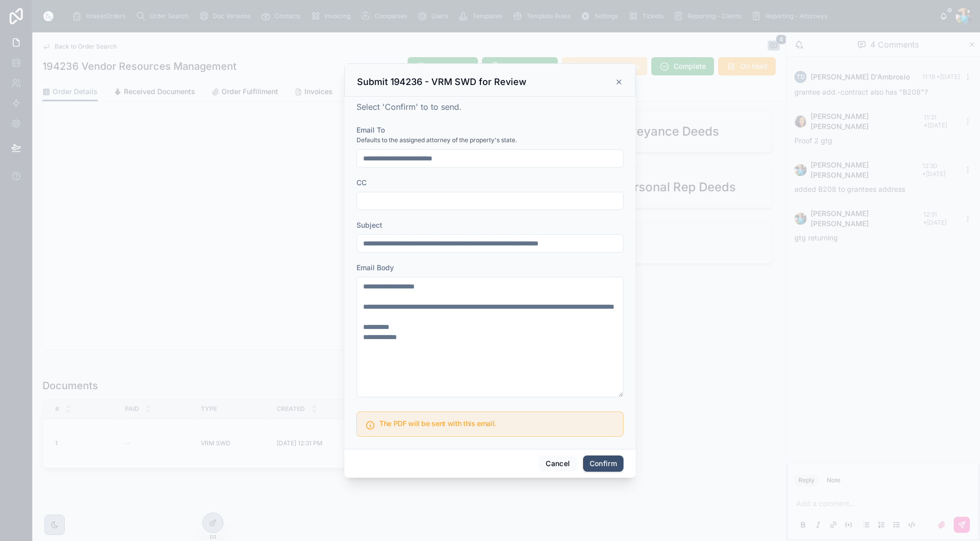  What do you see at coordinates (497, 424) in the screenshot?
I see `h5: The PDF will be sent with this email.` at bounding box center [497, 424].